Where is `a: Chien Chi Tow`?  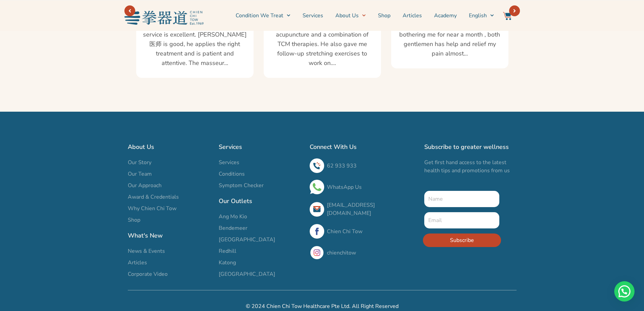 a: Chien Chi Tow is located at coordinates (345, 232).